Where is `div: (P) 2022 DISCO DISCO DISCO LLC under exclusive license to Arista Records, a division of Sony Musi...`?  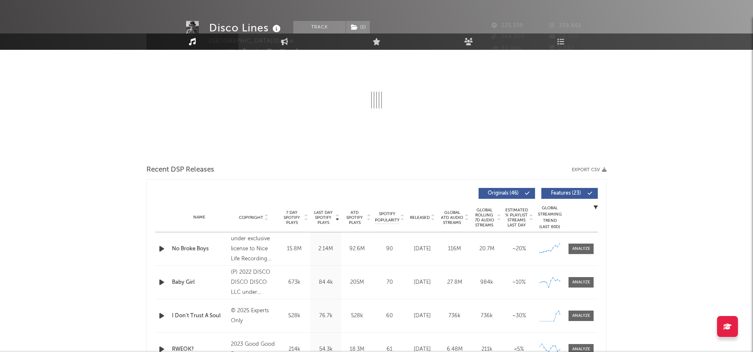 div: (P) 2022 DISCO DISCO DISCO LLC under exclusive license to Arista Records, a division of Sony Musi... is located at coordinates (254, 282).